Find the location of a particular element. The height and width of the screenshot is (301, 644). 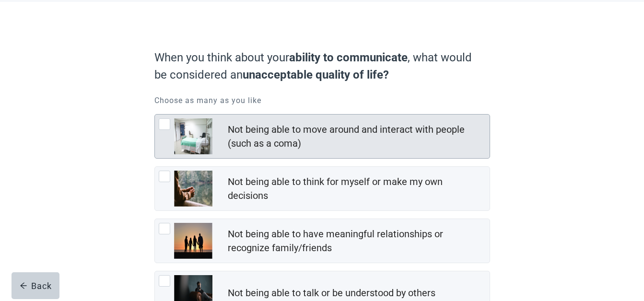

strong: ability to communicate is located at coordinates (348, 58).